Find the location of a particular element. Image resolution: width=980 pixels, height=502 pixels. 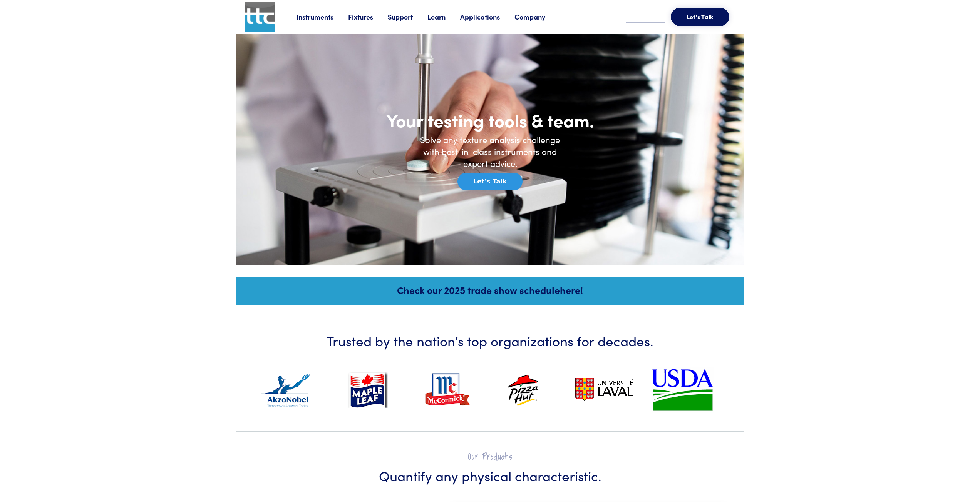

a: Applications is located at coordinates (487, 17).